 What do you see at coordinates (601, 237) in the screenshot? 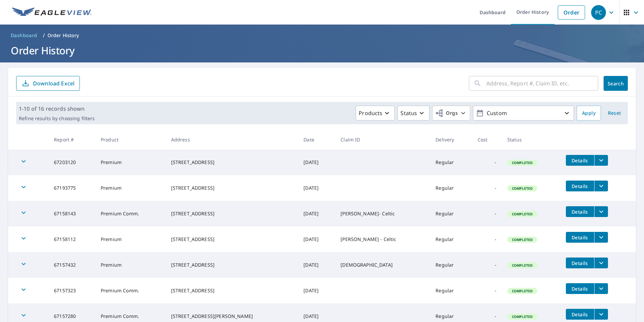
I see `button: filesDropdownBtn-67158112` at bounding box center [601, 237].